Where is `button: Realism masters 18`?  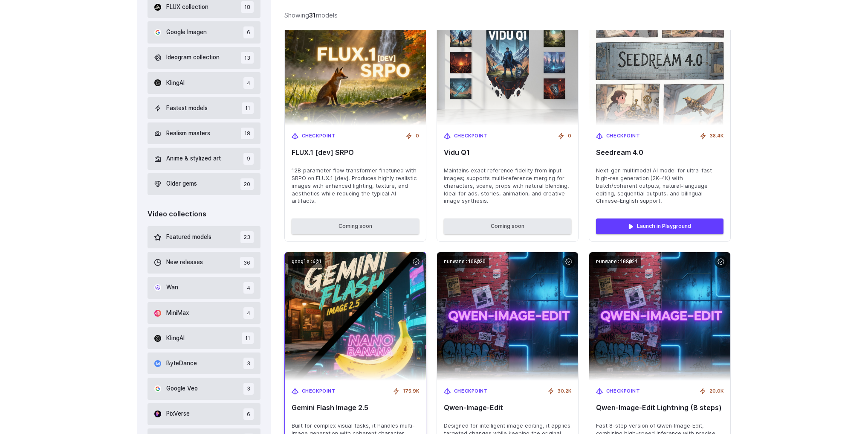 button: Realism masters 18 is located at coordinates (204, 133).